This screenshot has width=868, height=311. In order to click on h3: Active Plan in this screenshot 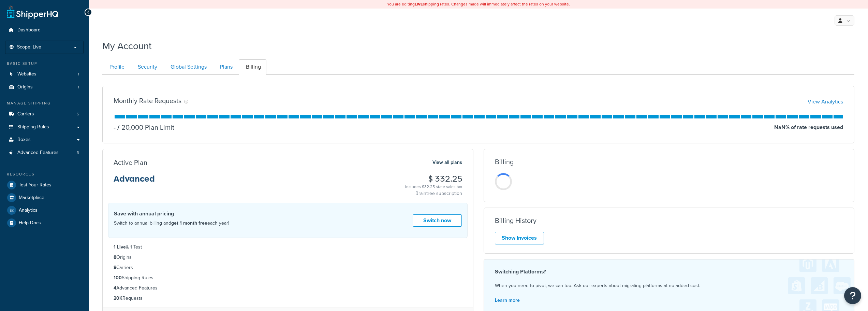, I will do `click(130, 162)`.